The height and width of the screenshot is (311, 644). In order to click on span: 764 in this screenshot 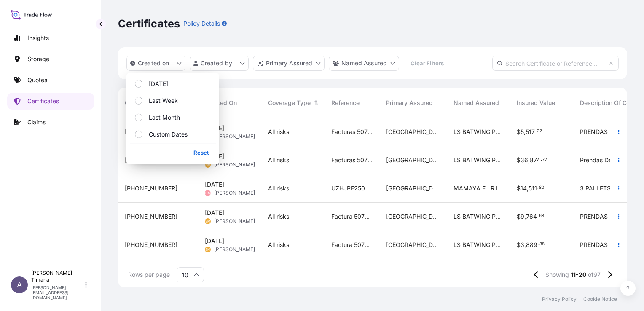, I will do `click(531, 217)`.